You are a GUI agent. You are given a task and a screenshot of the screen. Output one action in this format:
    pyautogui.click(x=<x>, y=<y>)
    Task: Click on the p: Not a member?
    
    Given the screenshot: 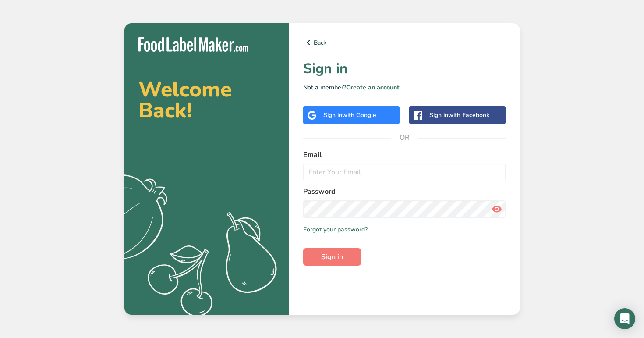 What is the action you would take?
    pyautogui.click(x=405, y=87)
    